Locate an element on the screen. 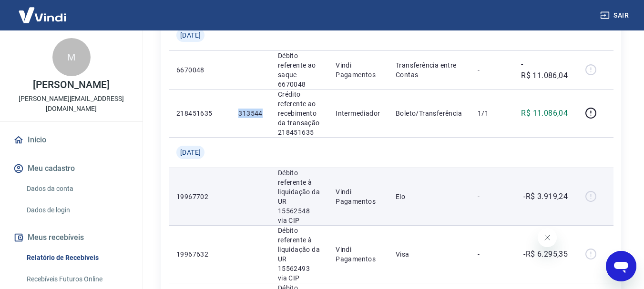 This screenshot has width=644, height=289. p: Débito referente ao saque 6670048 is located at coordinates (299, 70).